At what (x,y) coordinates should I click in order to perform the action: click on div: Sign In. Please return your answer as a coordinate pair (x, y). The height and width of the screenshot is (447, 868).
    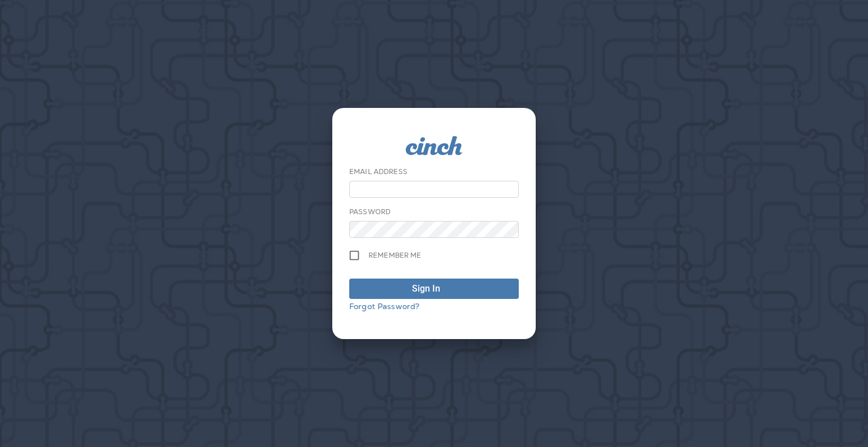
    Looking at the image, I should click on (426, 289).